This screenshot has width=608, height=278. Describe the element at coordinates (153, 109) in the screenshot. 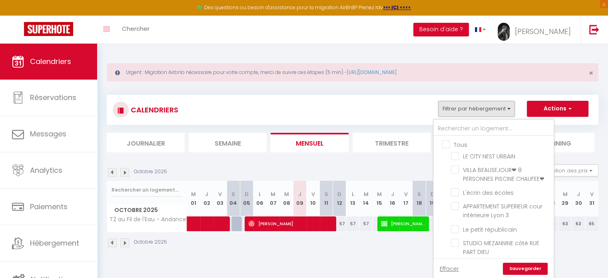

I see `h3: CALENDRIERS` at that location.